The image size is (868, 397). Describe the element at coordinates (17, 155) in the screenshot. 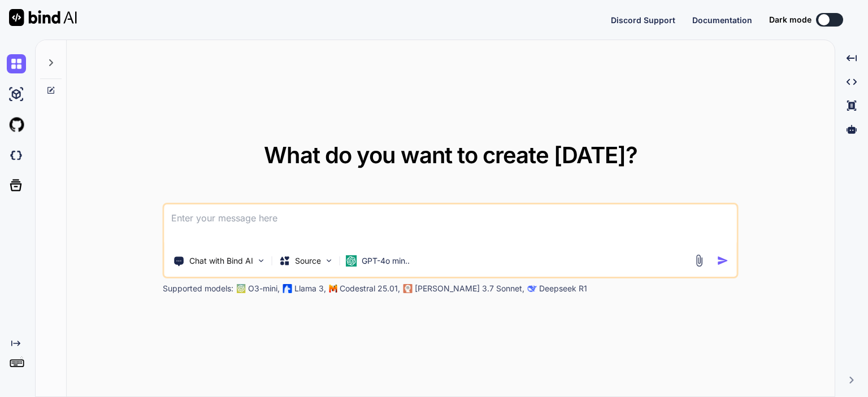

I see `img: darkCloudIdeIcon` at that location.